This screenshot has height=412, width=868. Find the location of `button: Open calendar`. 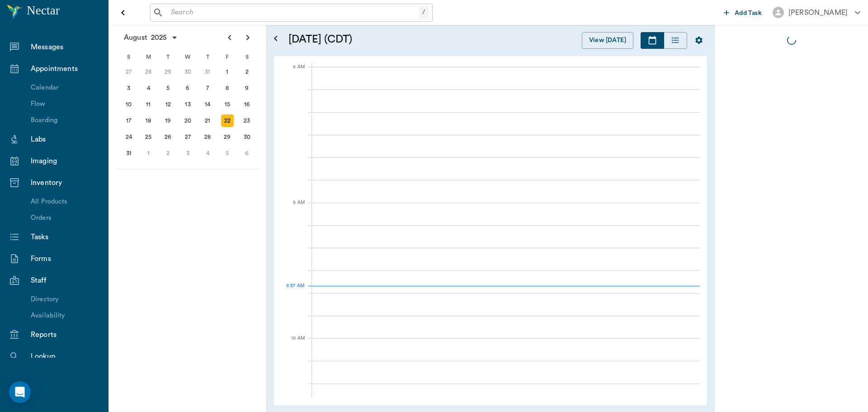

button: Open calendar is located at coordinates (276, 38).